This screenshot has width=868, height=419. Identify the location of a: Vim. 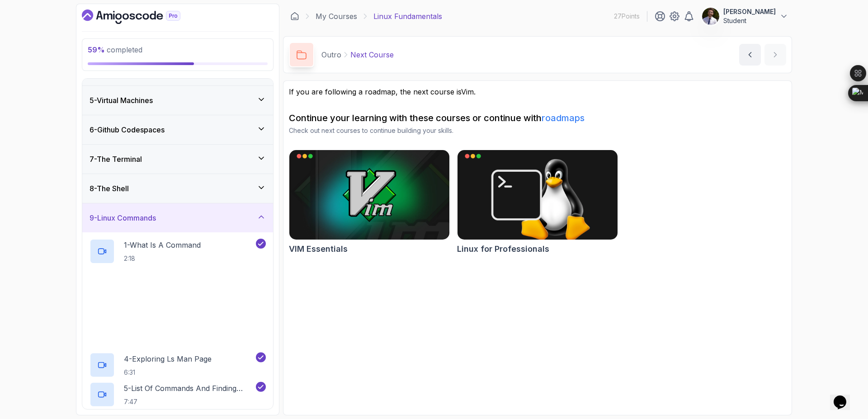
(467, 92).